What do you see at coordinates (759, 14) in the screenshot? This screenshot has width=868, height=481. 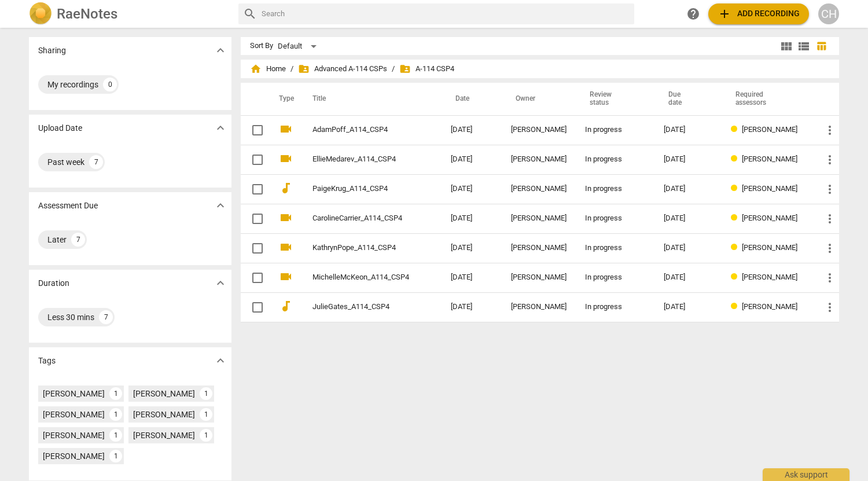 I see `button: Upload` at bounding box center [759, 14].